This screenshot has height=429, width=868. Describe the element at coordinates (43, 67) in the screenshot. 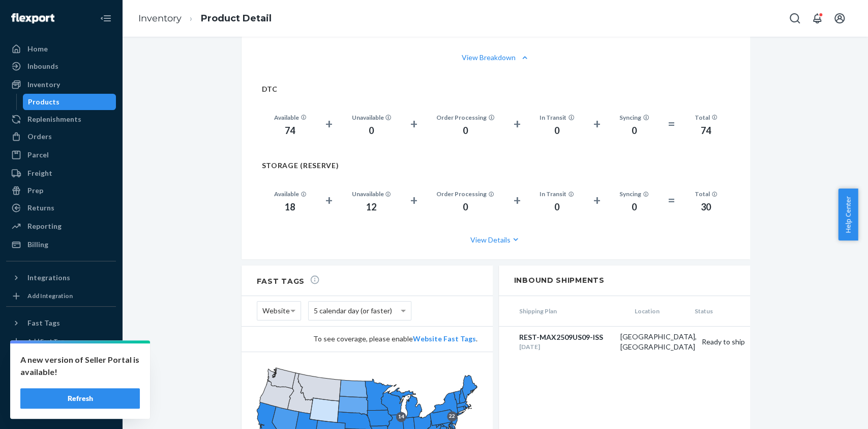

I see `div: Inbounds` at that location.